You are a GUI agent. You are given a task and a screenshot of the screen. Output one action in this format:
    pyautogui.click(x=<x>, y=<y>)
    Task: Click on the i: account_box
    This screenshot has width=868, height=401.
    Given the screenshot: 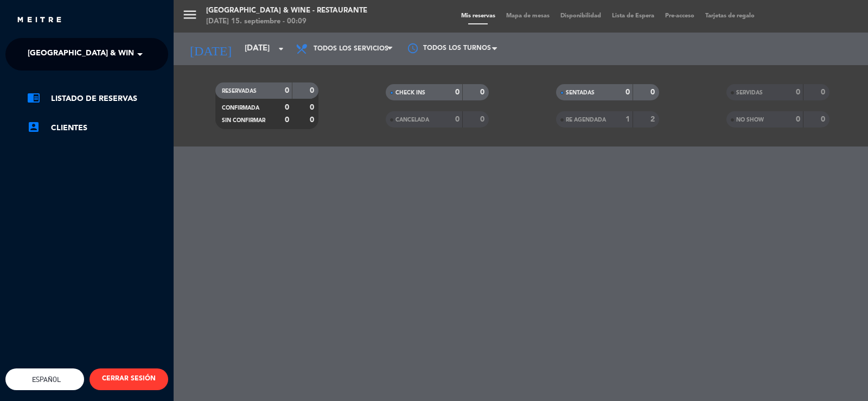 What is the action you would take?
    pyautogui.click(x=34, y=127)
    